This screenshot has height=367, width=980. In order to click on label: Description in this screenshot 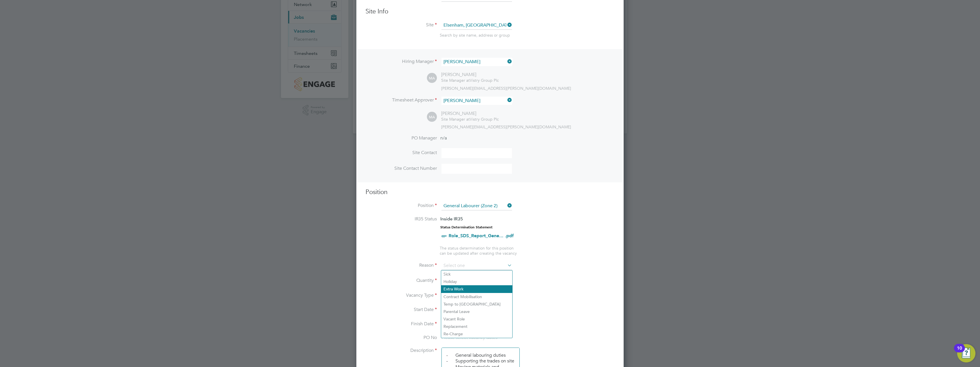, I will do `click(401, 350)`.